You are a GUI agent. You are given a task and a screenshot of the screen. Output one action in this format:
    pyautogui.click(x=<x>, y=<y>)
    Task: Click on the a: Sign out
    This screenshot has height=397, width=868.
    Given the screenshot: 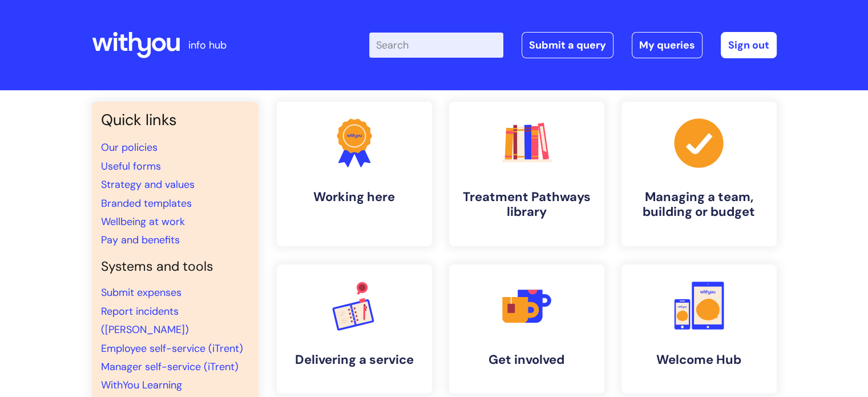 What is the action you would take?
    pyautogui.click(x=749, y=45)
    